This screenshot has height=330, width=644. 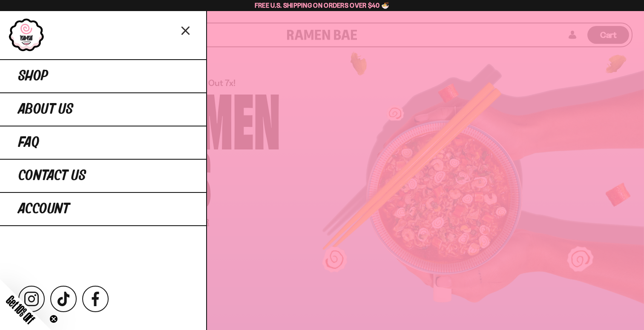 What do you see at coordinates (33, 76) in the screenshot?
I see `span: Shop` at bounding box center [33, 76].